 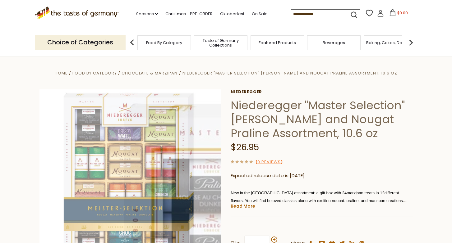 I want to click on span: marzipan treats in 12, so click(x=365, y=193).